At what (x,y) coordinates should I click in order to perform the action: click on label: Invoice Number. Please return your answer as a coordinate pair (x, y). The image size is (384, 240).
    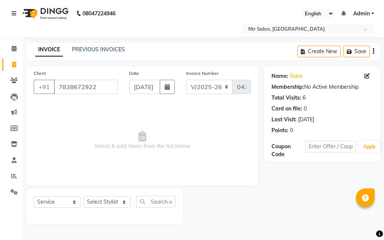
    Looking at the image, I should click on (202, 73).